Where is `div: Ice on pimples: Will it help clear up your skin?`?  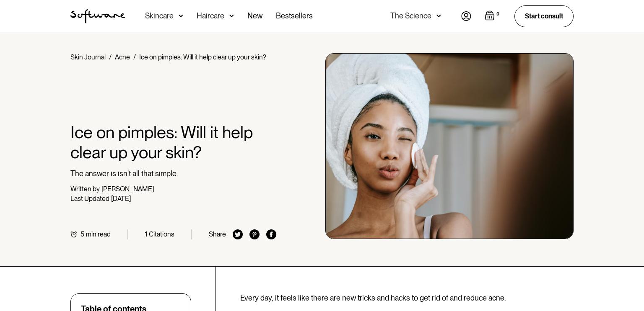 div: Ice on pimples: Will it help clear up your skin? is located at coordinates (203, 57).